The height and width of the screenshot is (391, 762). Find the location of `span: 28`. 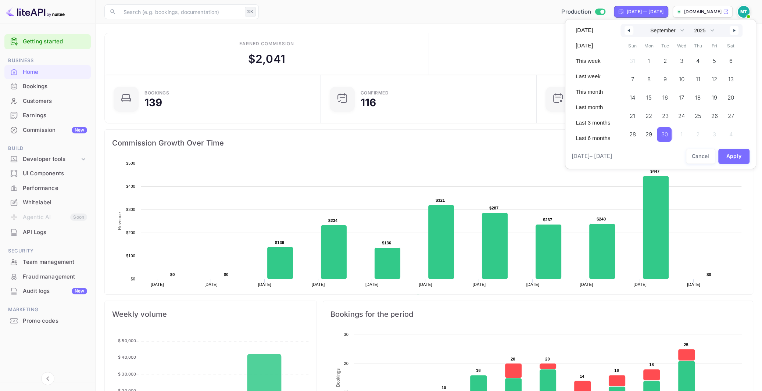

span: 28 is located at coordinates (632, 135).